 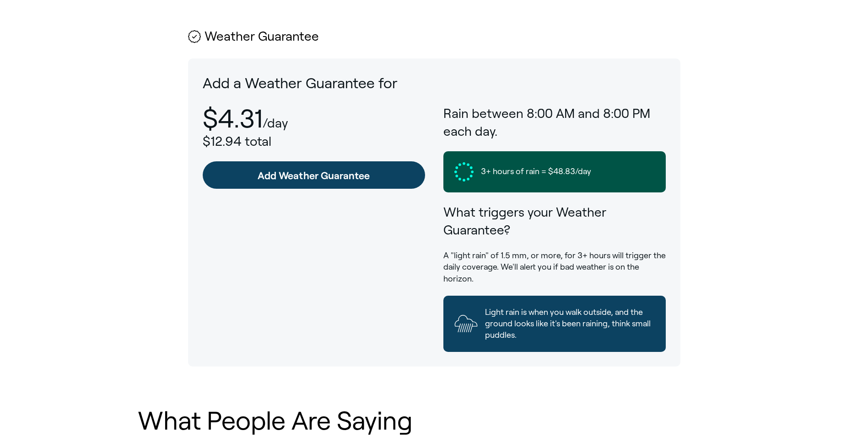 What do you see at coordinates (434, 36) in the screenshot?
I see `h2: Weather Guarantee` at bounding box center [434, 36].